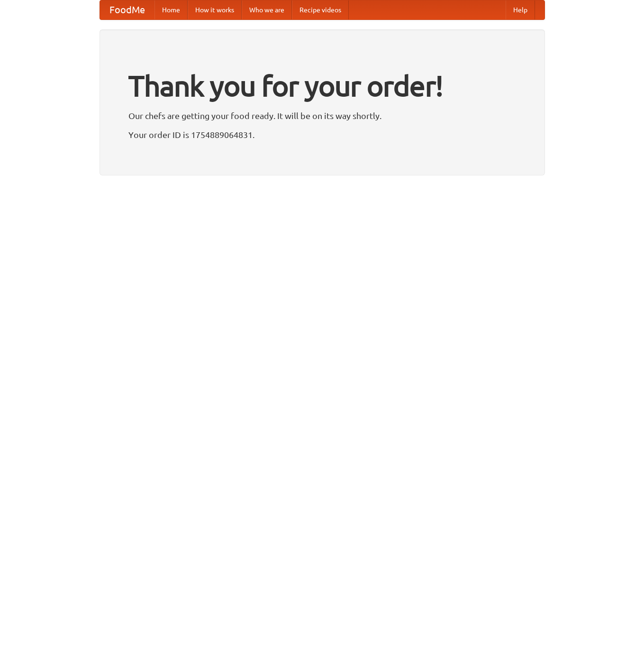 The width and height of the screenshot is (644, 671). What do you see at coordinates (320, 10) in the screenshot?
I see `a: Recipe videos` at bounding box center [320, 10].